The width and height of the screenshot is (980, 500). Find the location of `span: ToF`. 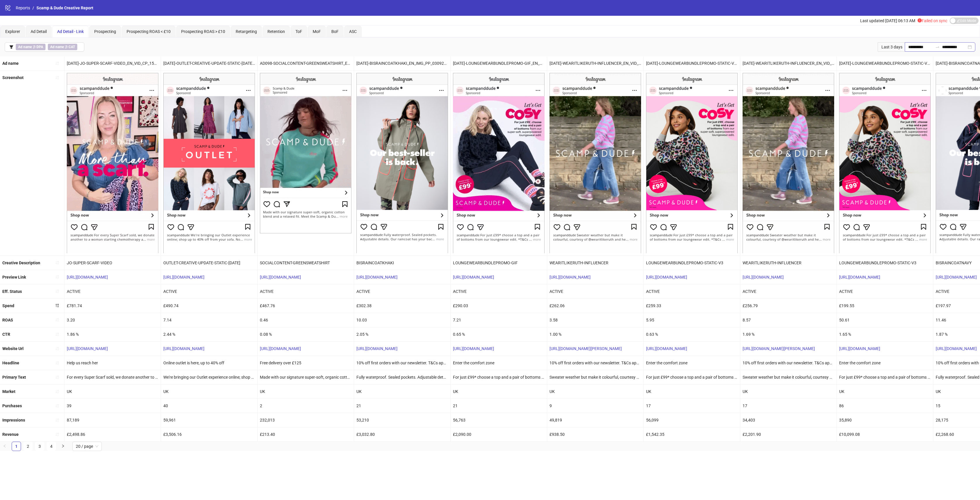

span: ToF is located at coordinates (298, 32).